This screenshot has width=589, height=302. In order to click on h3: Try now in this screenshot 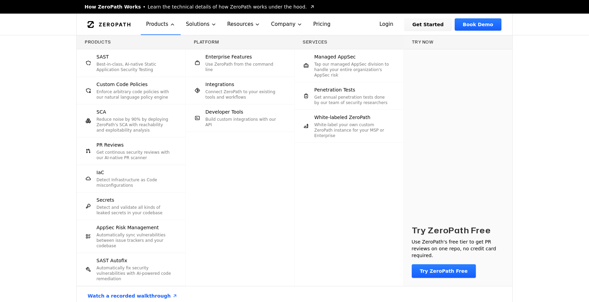, I will do `click(458, 42)`.